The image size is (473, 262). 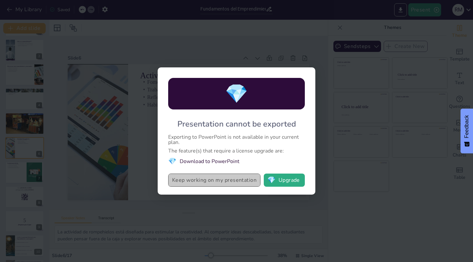 What do you see at coordinates (466, 131) in the screenshot?
I see `button: Feedback - Show survey` at bounding box center [466, 131].